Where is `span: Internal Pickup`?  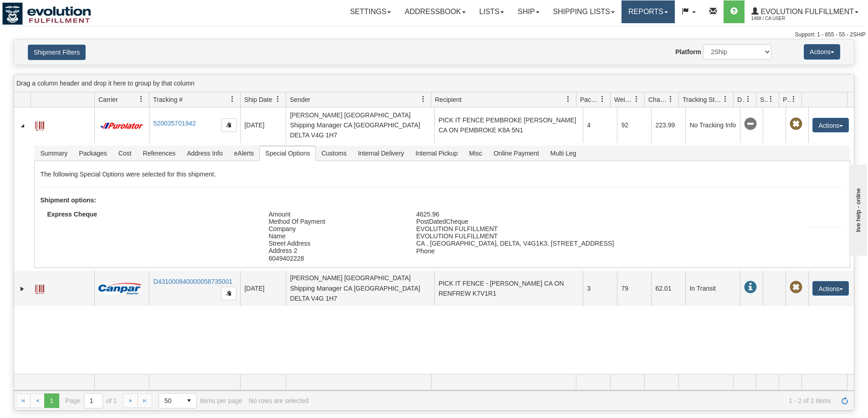
span: Internal Pickup is located at coordinates (436, 154).